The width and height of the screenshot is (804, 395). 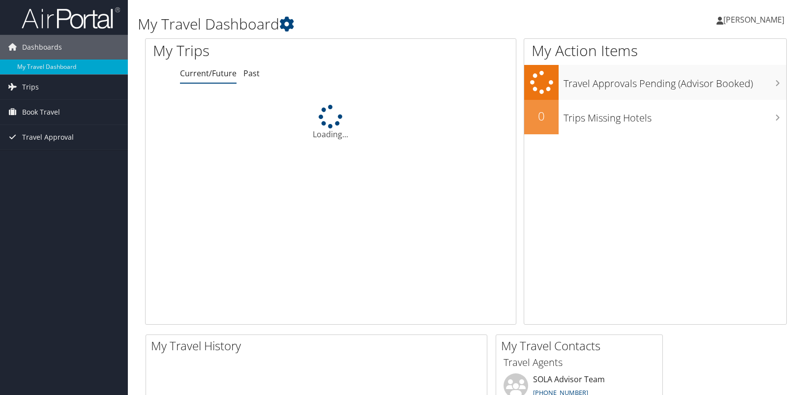 I want to click on a: Past, so click(x=251, y=73).